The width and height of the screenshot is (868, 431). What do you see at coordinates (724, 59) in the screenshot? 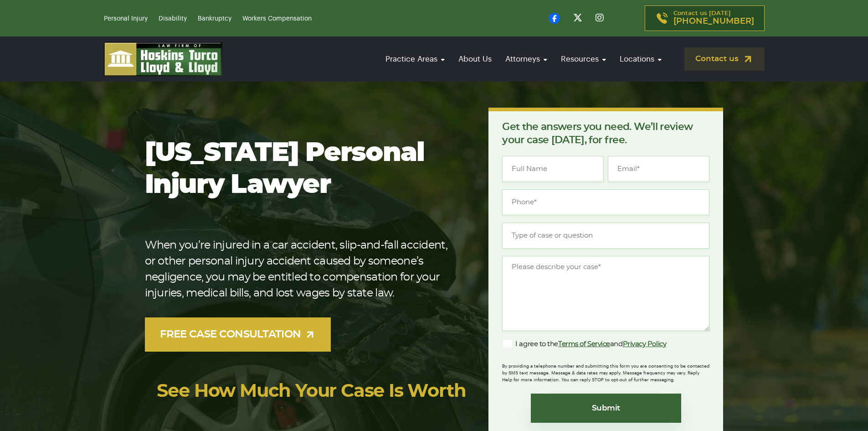
I see `a: Contact us` at bounding box center [724, 59].